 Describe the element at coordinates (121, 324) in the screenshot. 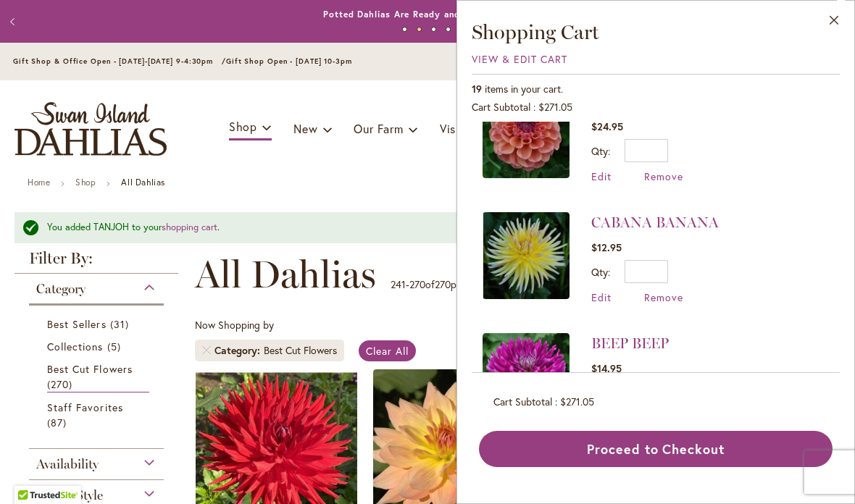

I see `span: 31` at that location.